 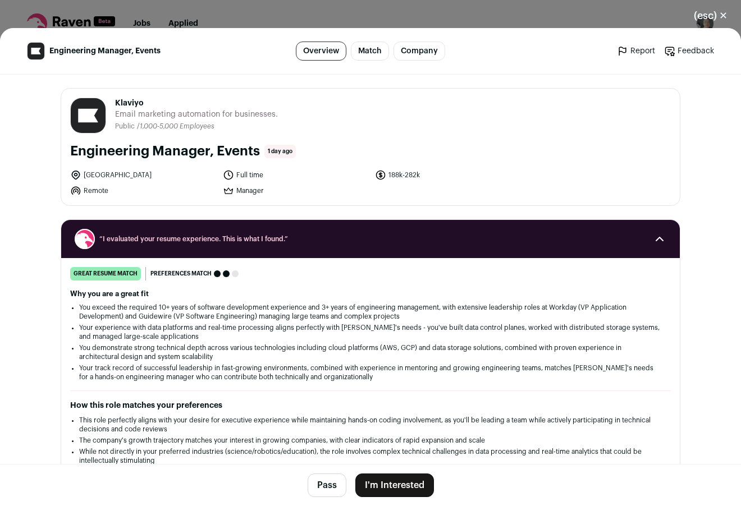 What do you see at coordinates (197, 103) in the screenshot?
I see `span: Klaviyo` at bounding box center [197, 103].